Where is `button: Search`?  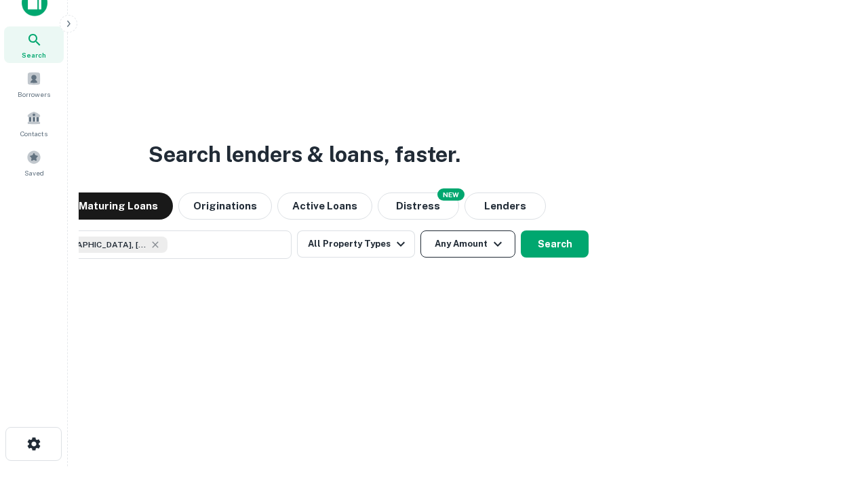
button: Search is located at coordinates (555, 244).